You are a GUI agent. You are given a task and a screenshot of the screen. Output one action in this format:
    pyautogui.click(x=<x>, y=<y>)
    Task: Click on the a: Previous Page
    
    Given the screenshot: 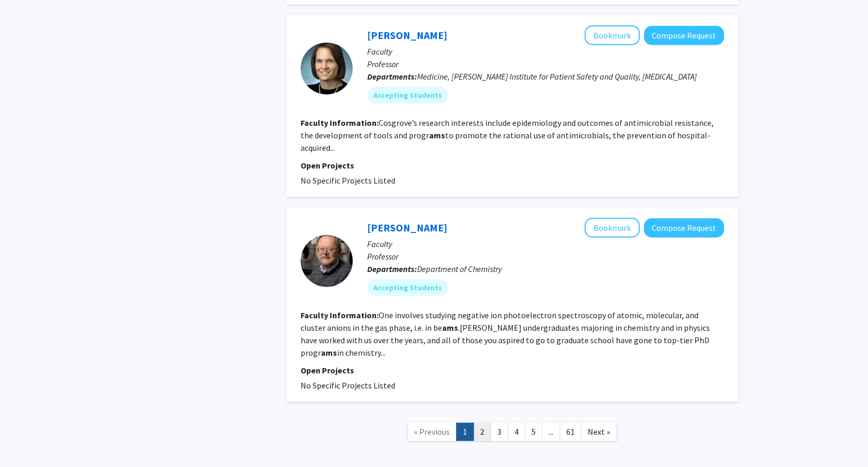 What is the action you would take?
    pyautogui.click(x=432, y=432)
    